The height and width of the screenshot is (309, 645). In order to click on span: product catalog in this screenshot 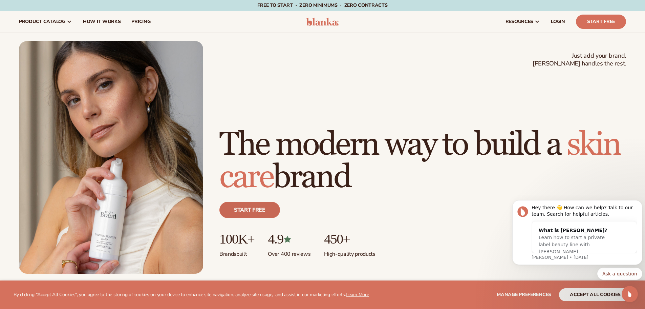, I will do `click(42, 22)`.